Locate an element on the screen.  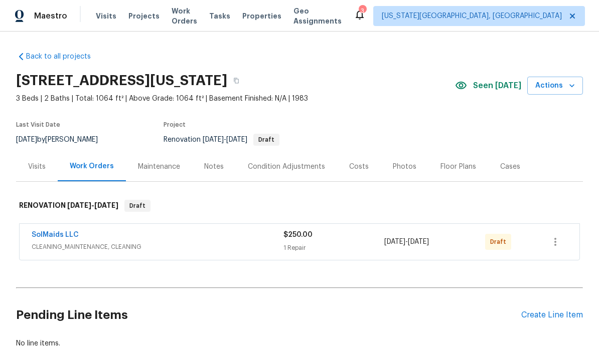
div: 3 is located at coordinates (362, 11).